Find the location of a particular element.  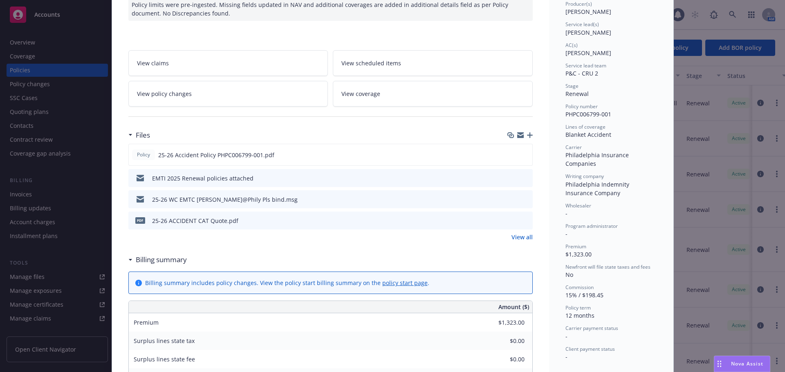

span: AC(s) is located at coordinates (571, 45).